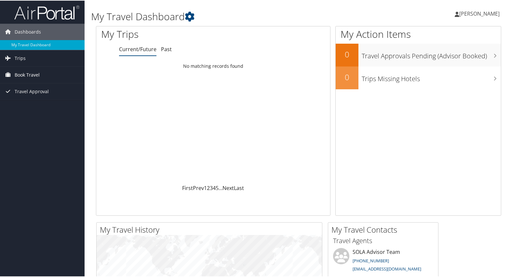  I want to click on a: 2, so click(208, 187).